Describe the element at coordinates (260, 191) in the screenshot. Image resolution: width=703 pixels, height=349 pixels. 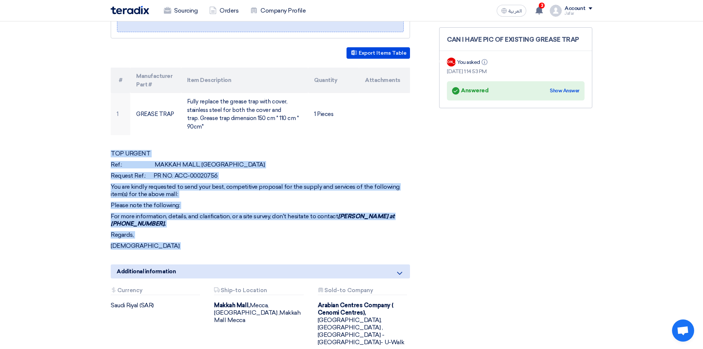
I see `p: You are kindly requested to send your best, competitive proposal for the supply and services of t...` at that location.